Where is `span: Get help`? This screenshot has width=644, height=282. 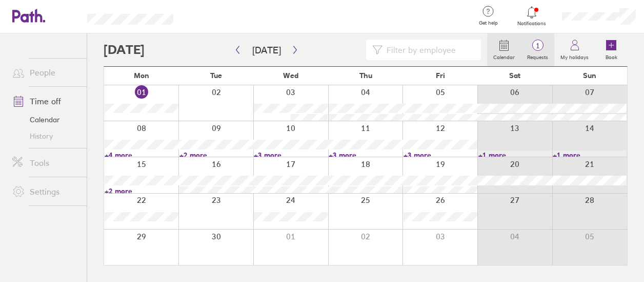
span: Get help is located at coordinates (489, 23).